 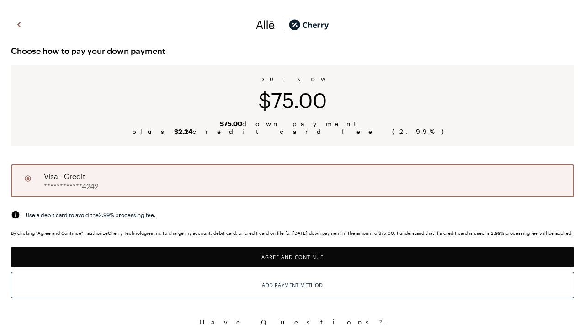 I want to click on span: plus credit card fee ( 2.99 %), so click(x=293, y=131).